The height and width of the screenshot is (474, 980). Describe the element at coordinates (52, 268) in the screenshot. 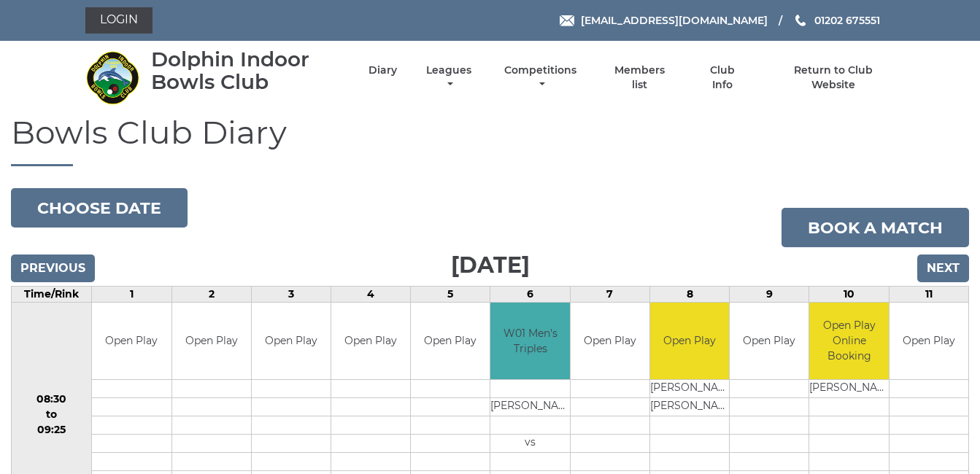

I see `input: Previous` at that location.